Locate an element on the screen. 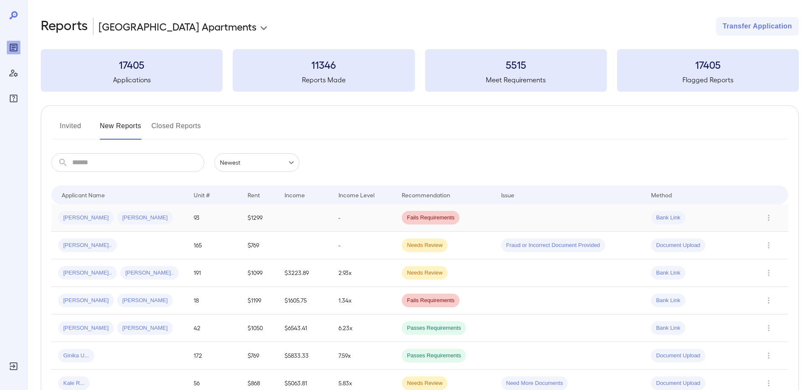 Image resolution: width=809 pixels, height=390 pixels. div: Rent is located at coordinates (254, 195).